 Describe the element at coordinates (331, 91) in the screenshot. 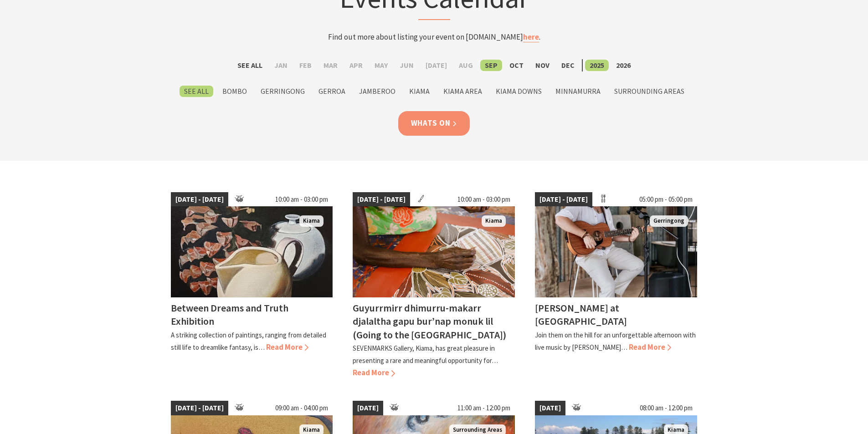

I see `label: Gerroa` at that location.